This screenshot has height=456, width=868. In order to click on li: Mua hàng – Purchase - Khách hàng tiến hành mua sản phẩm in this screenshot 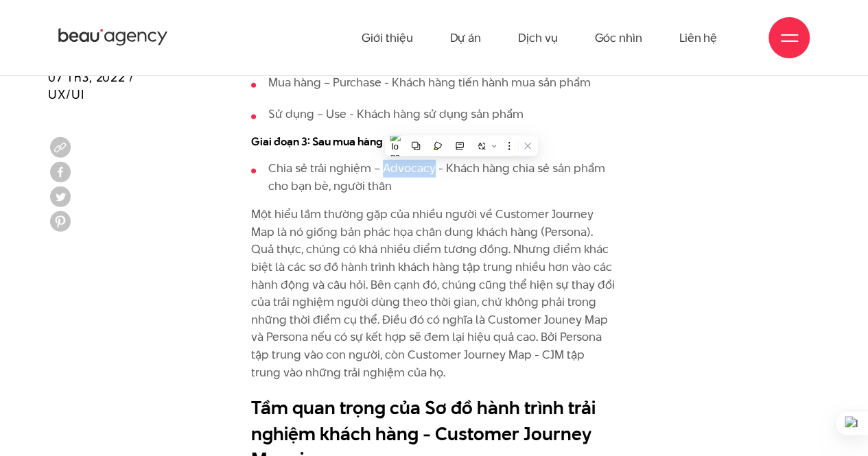, I will do `click(433, 83)`.